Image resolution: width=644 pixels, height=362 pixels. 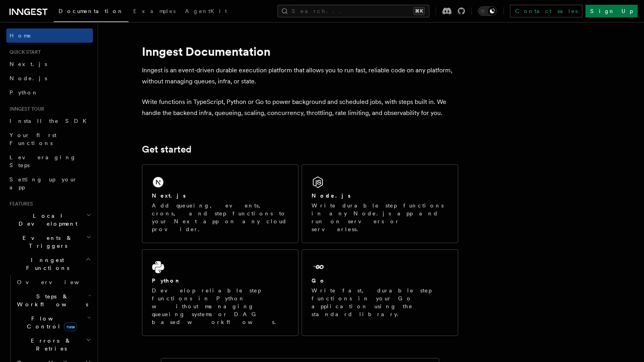 I want to click on span: Your first Functions, so click(x=33, y=139).